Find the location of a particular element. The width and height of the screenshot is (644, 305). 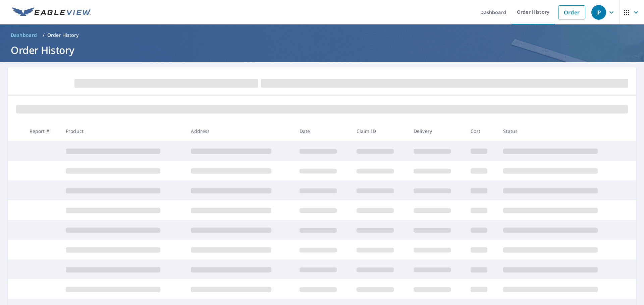

th: Report # is located at coordinates (42, 131).